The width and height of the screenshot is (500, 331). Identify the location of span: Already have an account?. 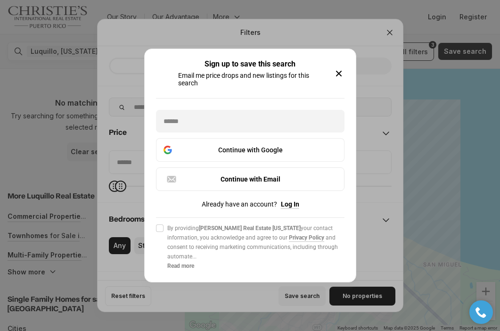
(239, 204).